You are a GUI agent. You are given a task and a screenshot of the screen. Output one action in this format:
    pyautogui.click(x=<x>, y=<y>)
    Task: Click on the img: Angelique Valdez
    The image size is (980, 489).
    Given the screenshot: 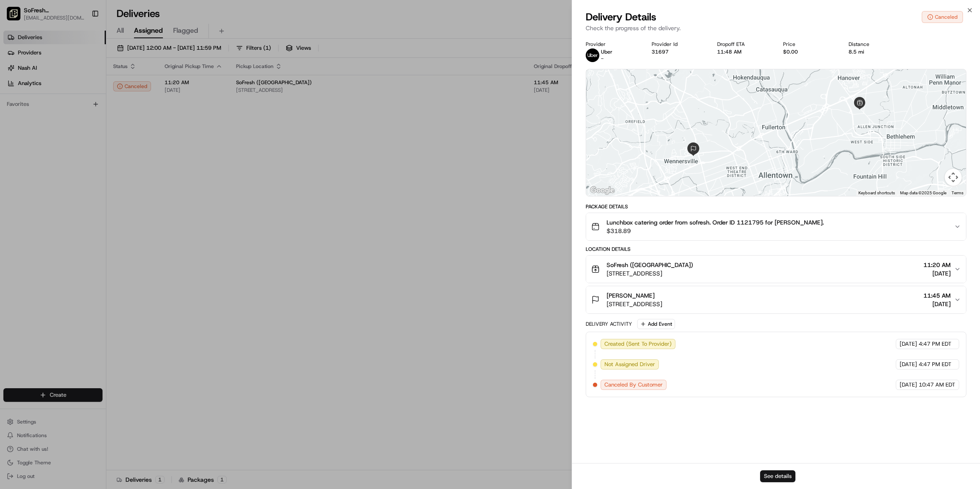 What is the action you would take?
    pyautogui.click(x=16, y=154)
    